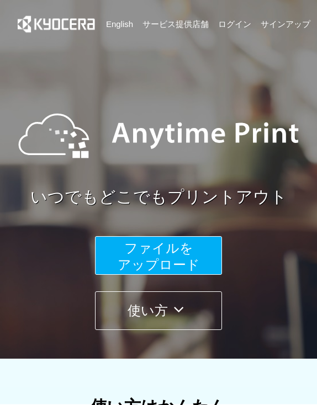 The height and width of the screenshot is (405, 317). I want to click on a: English, so click(119, 24).